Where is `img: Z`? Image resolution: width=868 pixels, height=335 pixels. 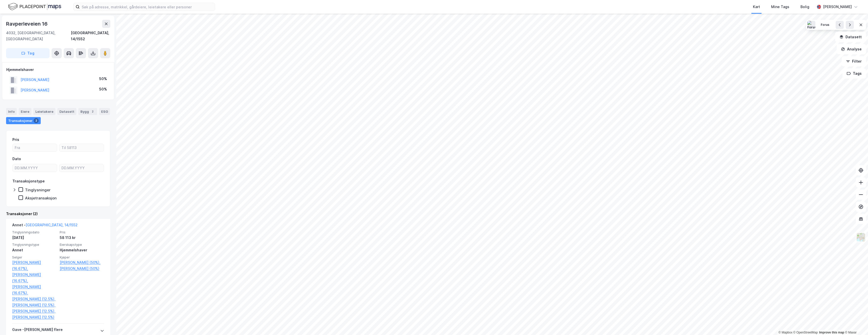
img: Z is located at coordinates (861, 237).